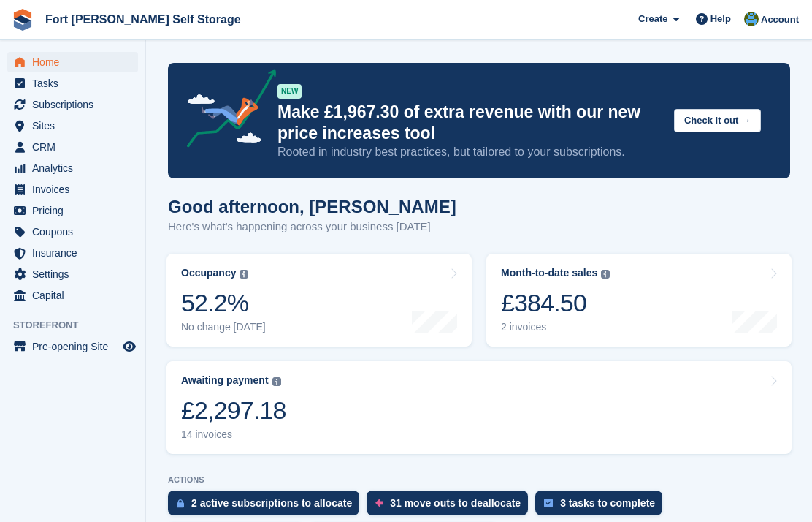  I want to click on div: £2,297.18, so click(234, 410).